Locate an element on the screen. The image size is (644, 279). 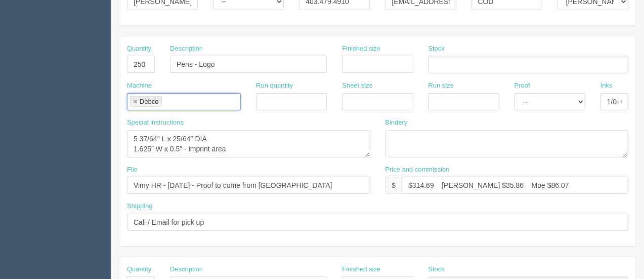
label: Run size is located at coordinates (441, 85).